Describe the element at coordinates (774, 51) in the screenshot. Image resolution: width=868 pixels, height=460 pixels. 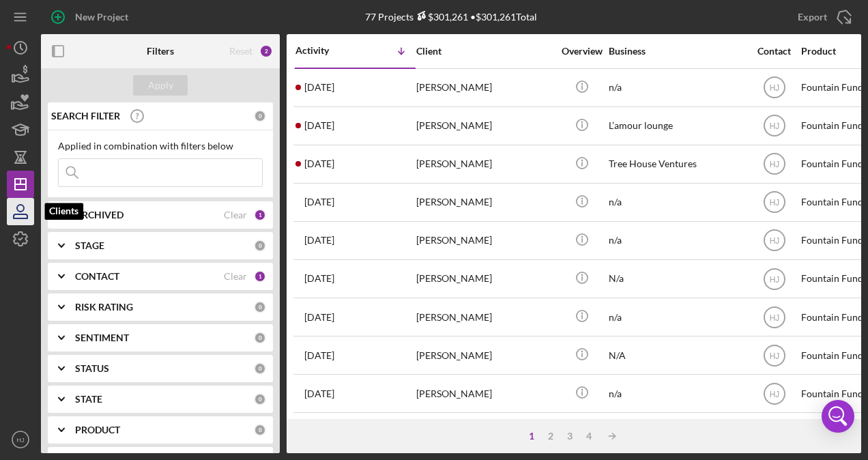
I see `div: Contact` at that location.